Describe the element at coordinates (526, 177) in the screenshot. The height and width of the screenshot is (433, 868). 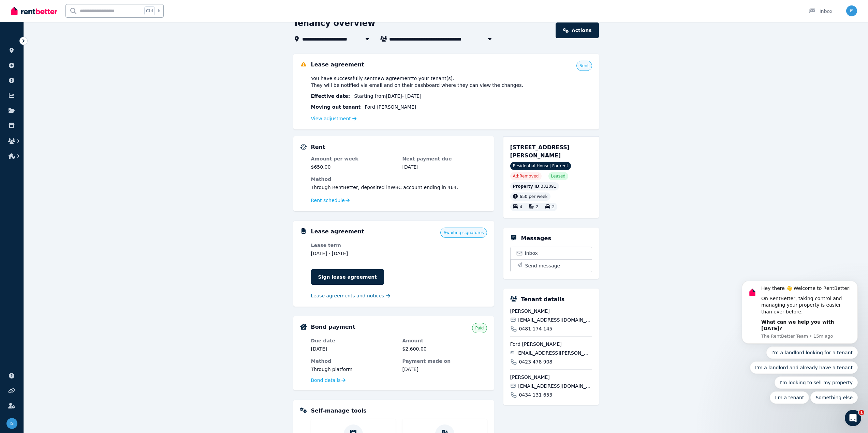
I see `span: Ad: Removed` at that location.